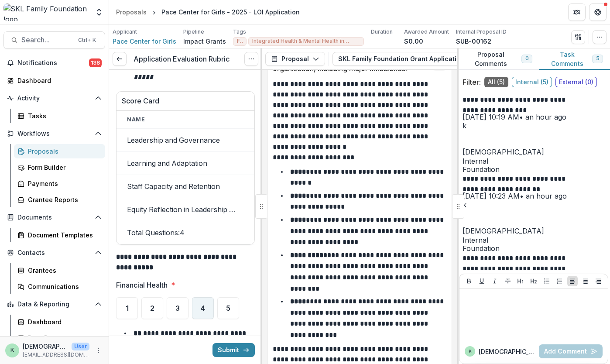 The width and height of the screenshot is (610, 364). I want to click on p: User, so click(80, 346).